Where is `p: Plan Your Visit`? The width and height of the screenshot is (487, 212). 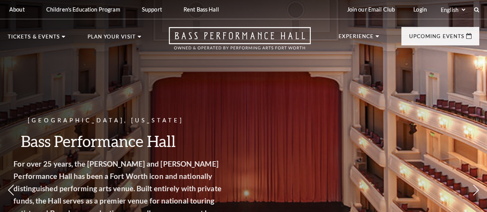 p: Plan Your Visit is located at coordinates (111, 39).